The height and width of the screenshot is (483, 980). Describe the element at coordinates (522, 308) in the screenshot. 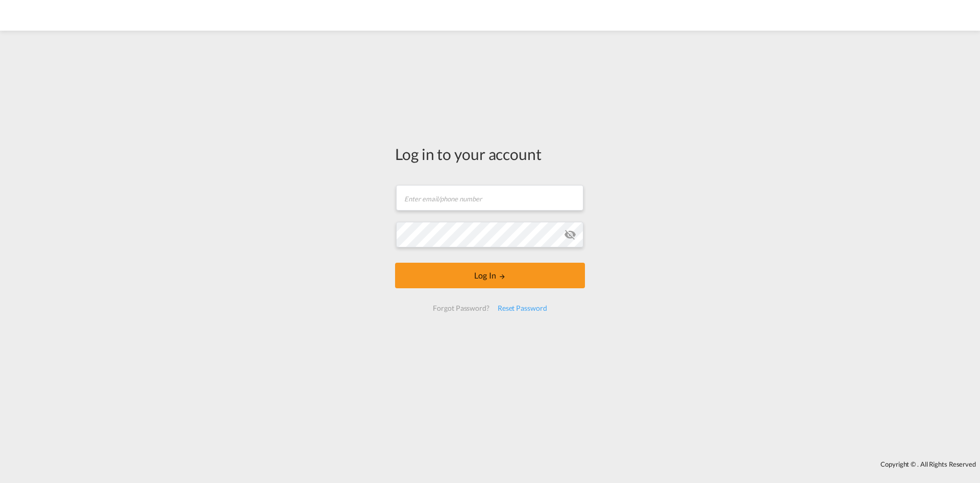

I see `div: Reset Password` at that location.